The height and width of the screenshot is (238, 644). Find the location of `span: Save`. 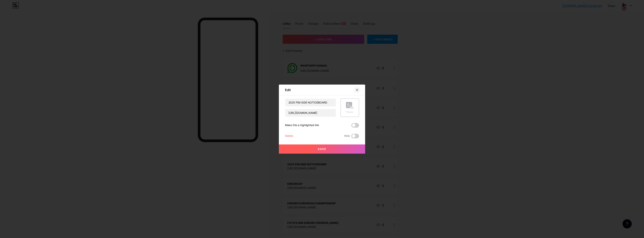

span: Save is located at coordinates (322, 149).